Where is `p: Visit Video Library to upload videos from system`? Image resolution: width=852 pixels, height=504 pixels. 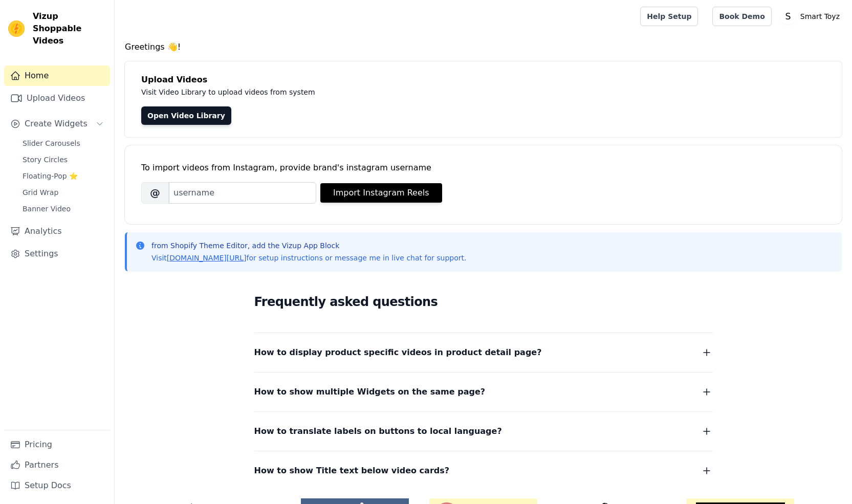
p: Visit Video Library to upload videos from system is located at coordinates (371, 92).